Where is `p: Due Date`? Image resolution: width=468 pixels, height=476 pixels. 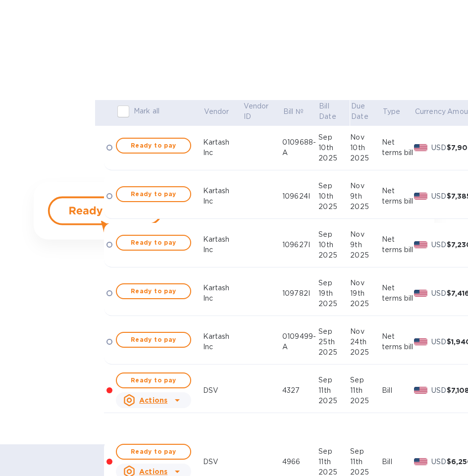
p: Due Date is located at coordinates (360, 111).